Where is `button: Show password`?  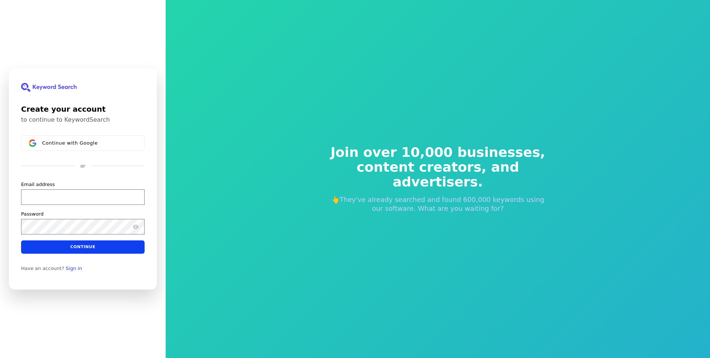 button: Show password is located at coordinates (136, 227).